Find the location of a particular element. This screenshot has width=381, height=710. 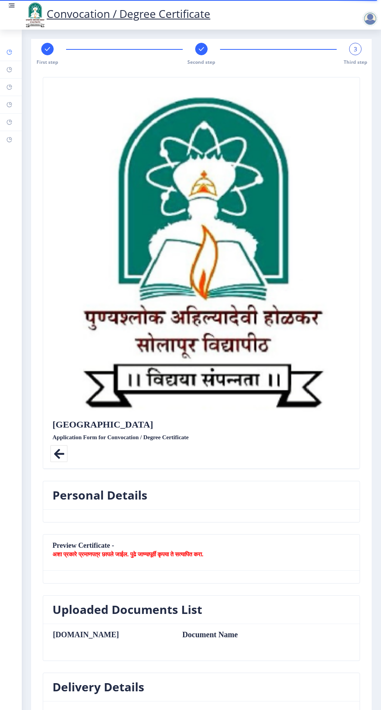

label: Application Form for Convocation / Degree Certificate is located at coordinates (121, 437).